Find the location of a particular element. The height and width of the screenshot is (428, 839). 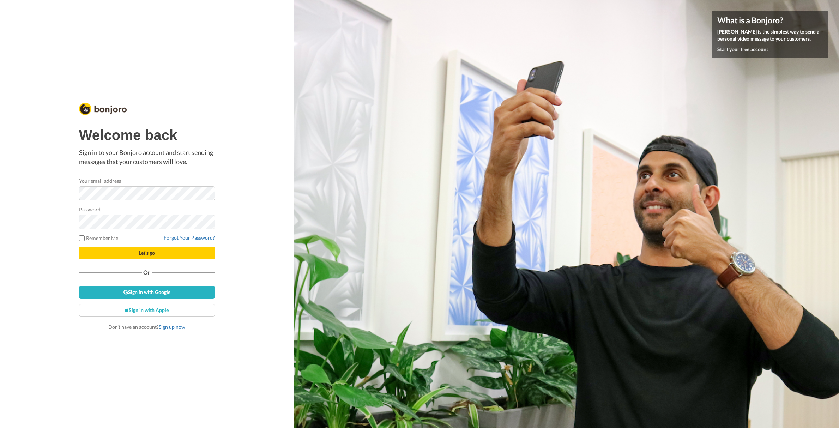

label: Password is located at coordinates (90, 209).